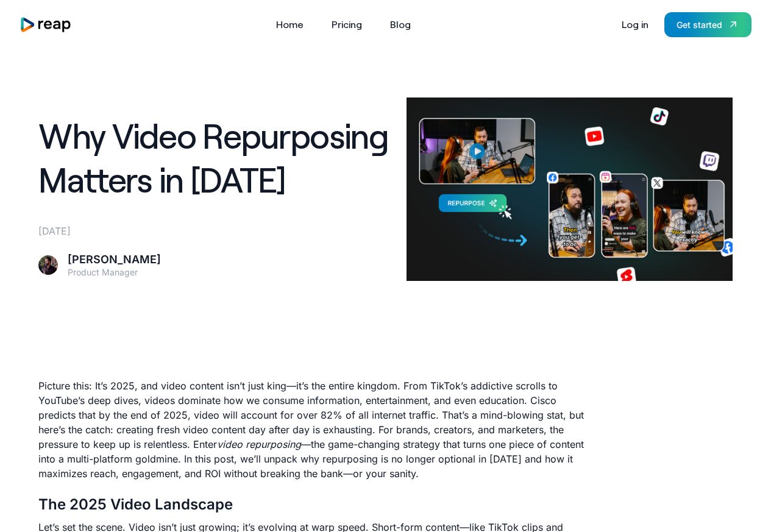 The image size is (771, 532). What do you see at coordinates (635, 24) in the screenshot?
I see `a: Log in` at bounding box center [635, 24].